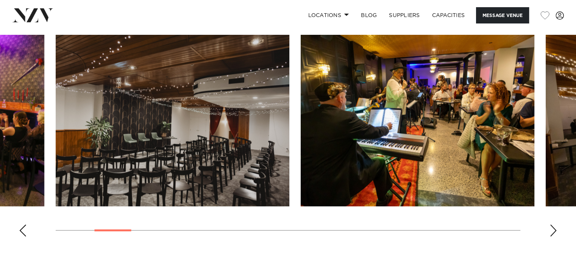 Image resolution: width=576 pixels, height=266 pixels. I want to click on a: SUPPLIERS, so click(404, 15).